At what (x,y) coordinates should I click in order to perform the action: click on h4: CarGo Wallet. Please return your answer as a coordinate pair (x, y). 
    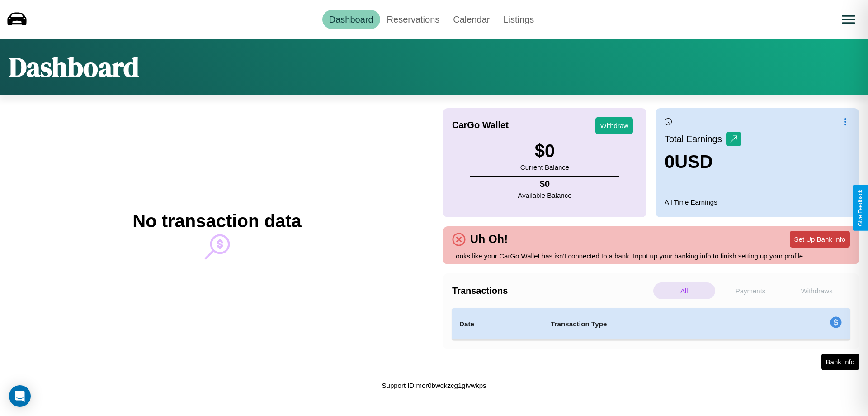
    Looking at the image, I should click on (480, 125).